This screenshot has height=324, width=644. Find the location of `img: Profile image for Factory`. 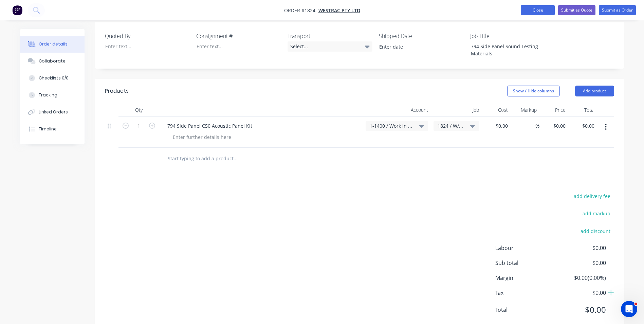

img: Profile image for Factory is located at coordinates (25, 9).